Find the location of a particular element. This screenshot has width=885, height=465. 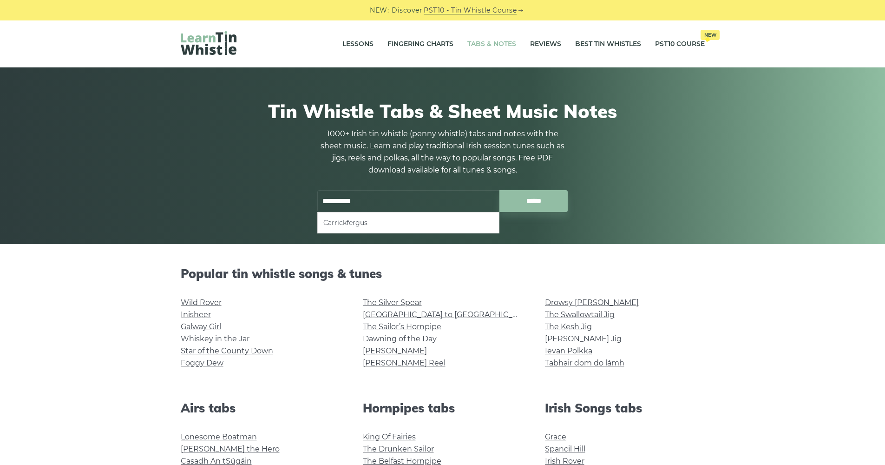

a: Inisheer is located at coordinates (196, 314).